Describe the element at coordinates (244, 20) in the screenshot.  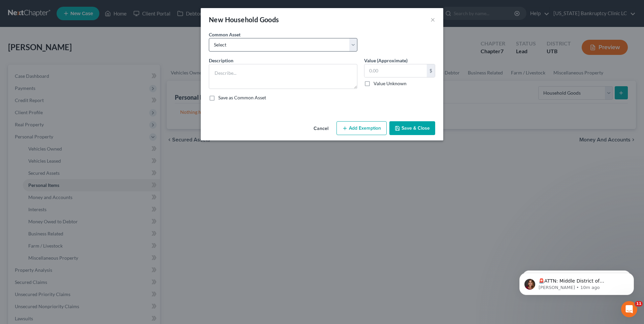
I see `div: New Household Goods` at that location.